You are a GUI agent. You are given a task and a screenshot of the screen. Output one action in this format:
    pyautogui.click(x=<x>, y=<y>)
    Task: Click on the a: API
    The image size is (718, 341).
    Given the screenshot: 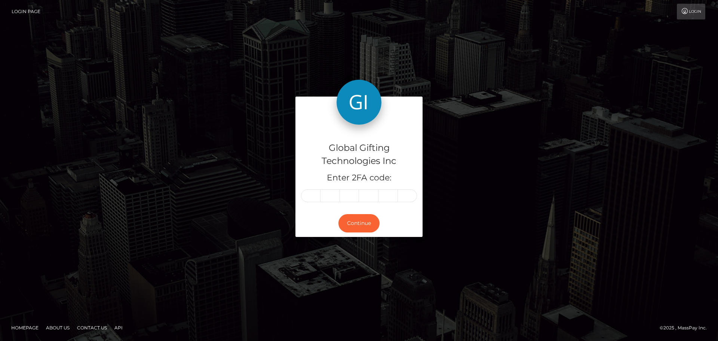 What is the action you would take?
    pyautogui.click(x=119, y=327)
    